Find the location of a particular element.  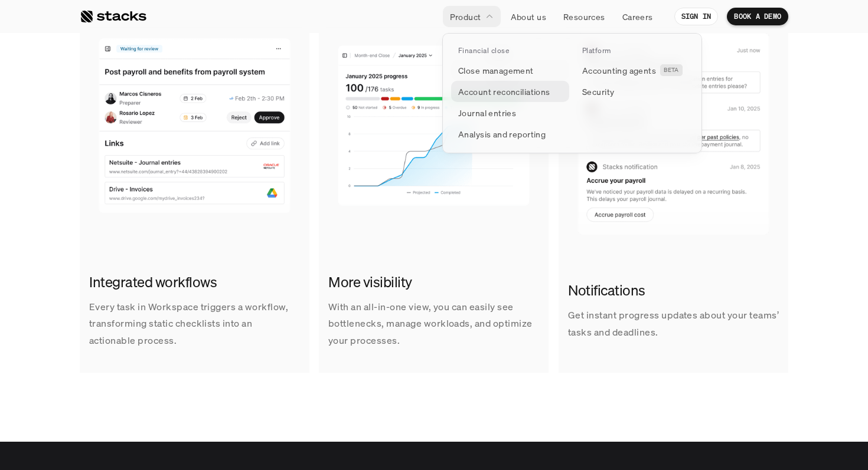

p: Get instant progress updates about your teams’ tasks and deadlines. is located at coordinates (673, 324).